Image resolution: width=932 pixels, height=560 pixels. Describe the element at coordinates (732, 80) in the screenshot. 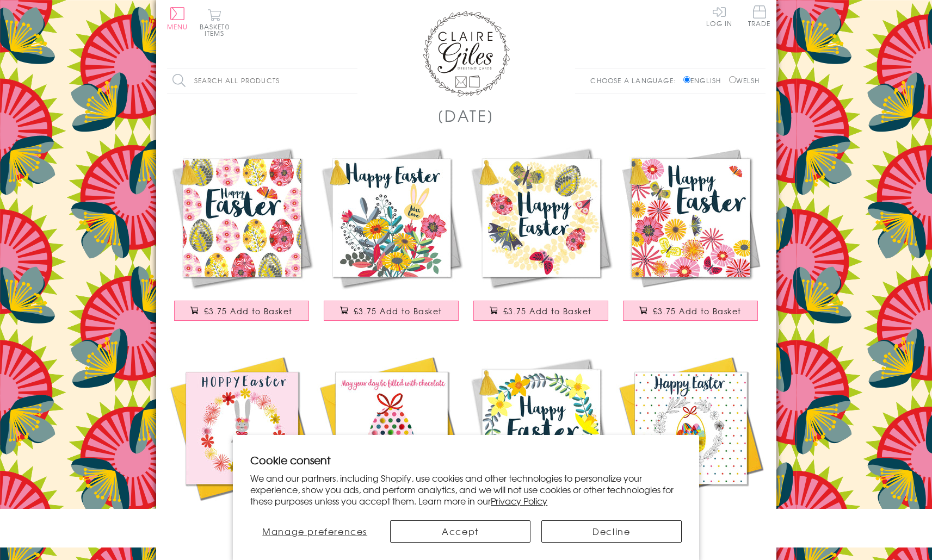

I see `input: Welsh` at that location.